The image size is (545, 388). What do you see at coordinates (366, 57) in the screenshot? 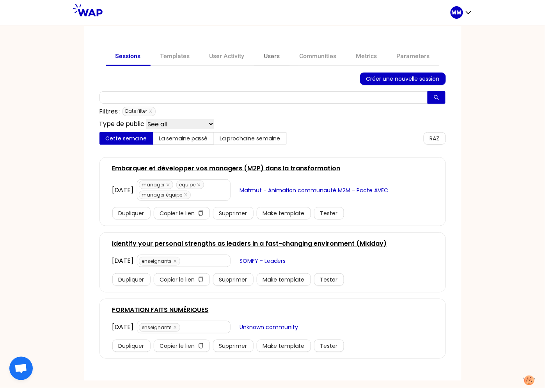
I see `a: Metrics` at bounding box center [366, 57].